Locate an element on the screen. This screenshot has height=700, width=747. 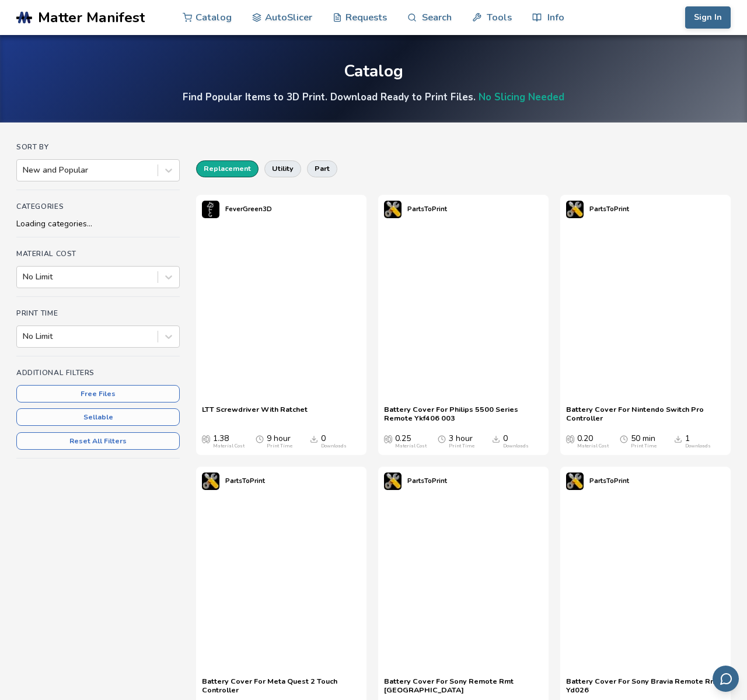
h4: Sort By is located at coordinates (98, 147).